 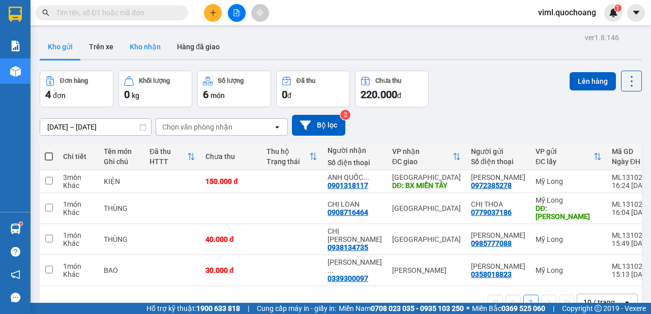 What do you see at coordinates (313, 89) in the screenshot?
I see `button: Đã thu0đ` at bounding box center [313, 89].